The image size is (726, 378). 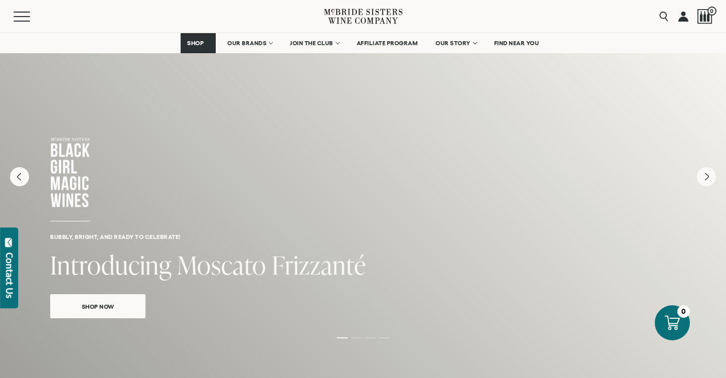 What do you see at coordinates (98, 306) in the screenshot?
I see `a: Shop Now` at bounding box center [98, 306].